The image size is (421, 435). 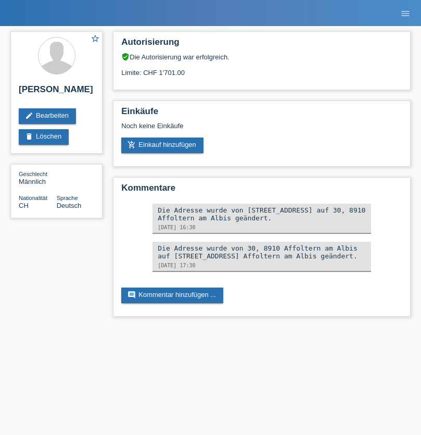 I want to click on i: menu, so click(x=405, y=14).